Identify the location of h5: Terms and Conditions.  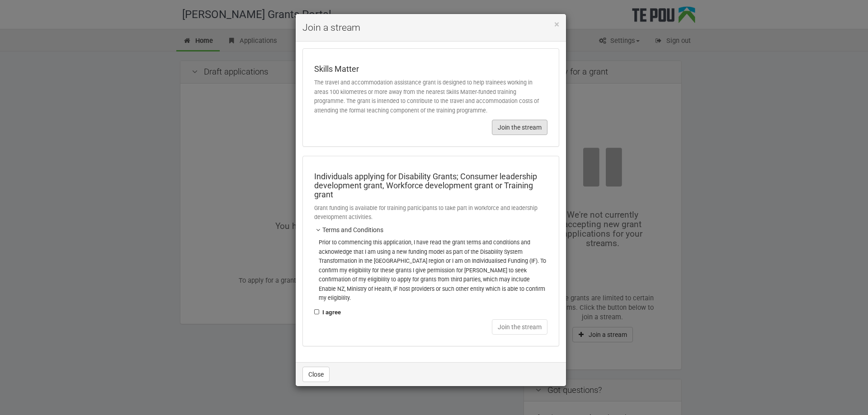
(431, 230).